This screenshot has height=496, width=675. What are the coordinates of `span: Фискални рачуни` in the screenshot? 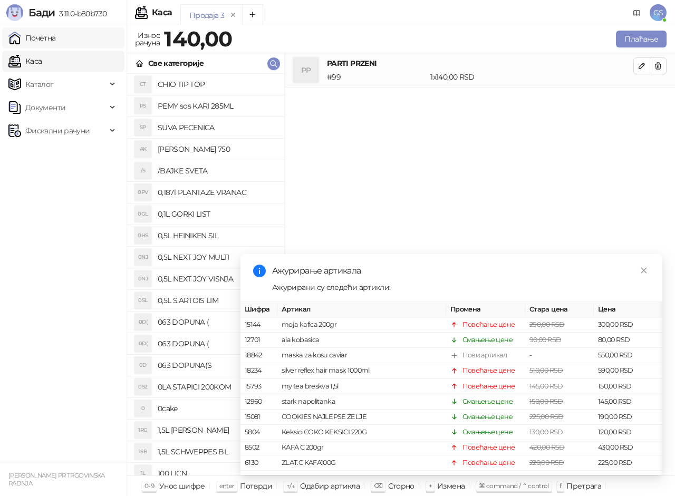 It's located at (57, 131).